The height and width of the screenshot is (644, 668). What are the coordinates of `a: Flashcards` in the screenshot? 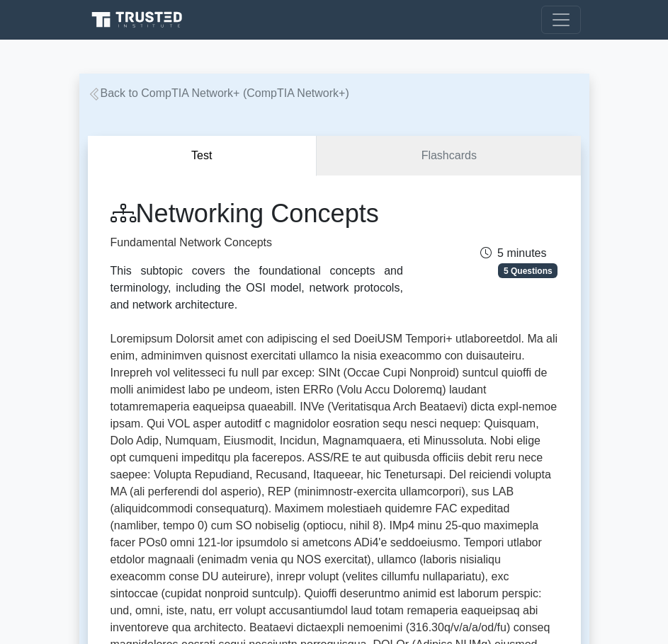 It's located at (448, 156).